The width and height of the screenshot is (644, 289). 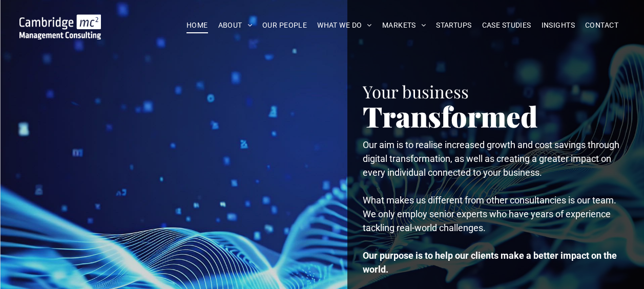 What do you see at coordinates (61, 27) in the screenshot?
I see `img: Go to Homepage` at bounding box center [61, 27].